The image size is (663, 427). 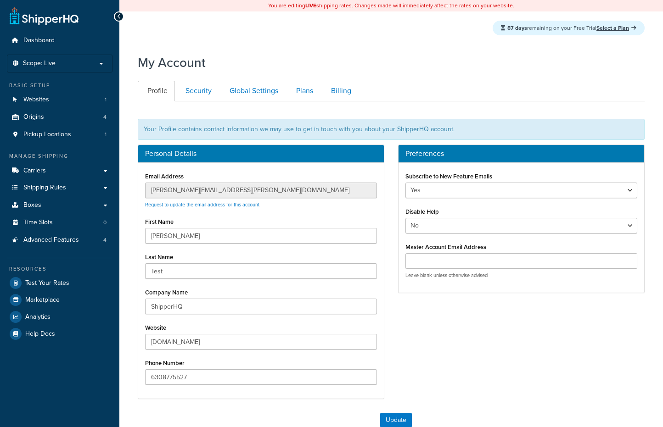 What do you see at coordinates (517, 28) in the screenshot?
I see `strong: 87 days` at bounding box center [517, 28].